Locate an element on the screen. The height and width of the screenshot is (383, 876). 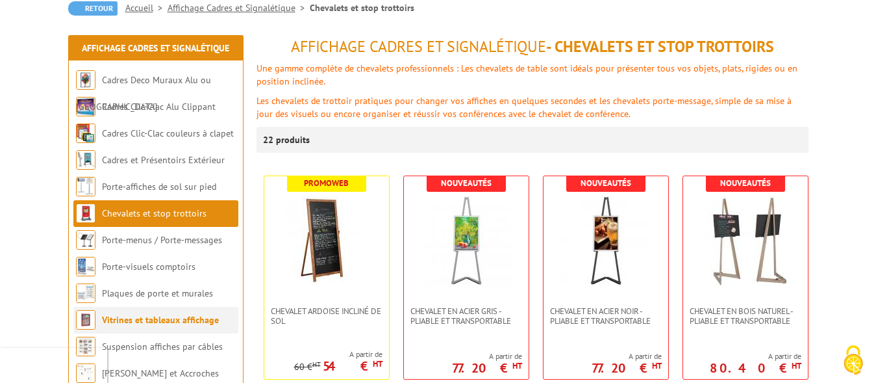
a: Porte-affiches de sol sur pied is located at coordinates (159, 186).